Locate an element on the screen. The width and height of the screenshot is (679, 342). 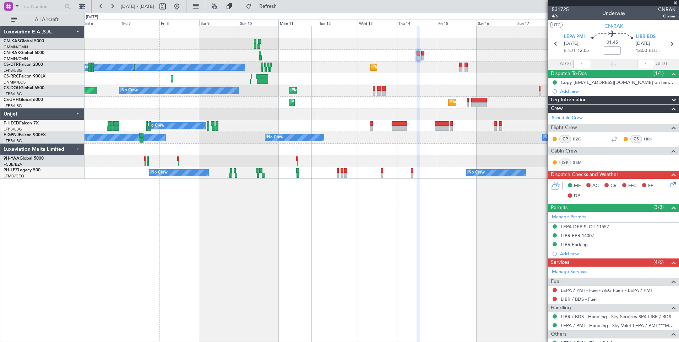
div: LIBR PPR 1400Z is located at coordinates (577, 235).